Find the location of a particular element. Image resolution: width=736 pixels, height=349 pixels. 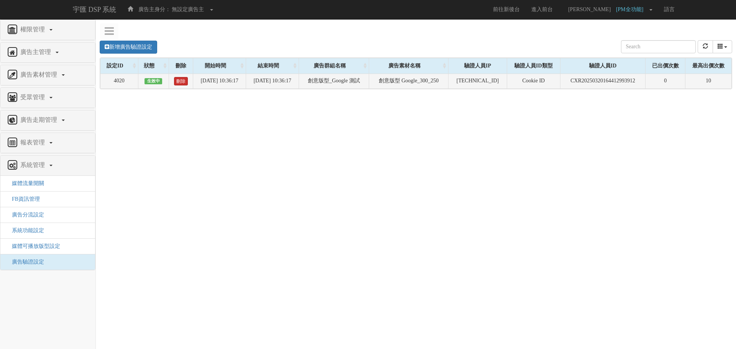

a: 廣告分流設定 is located at coordinates (25, 215).